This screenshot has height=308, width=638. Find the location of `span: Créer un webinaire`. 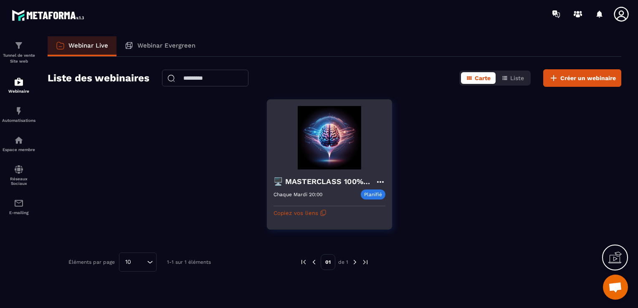

span: Créer un webinaire is located at coordinates (588, 78).